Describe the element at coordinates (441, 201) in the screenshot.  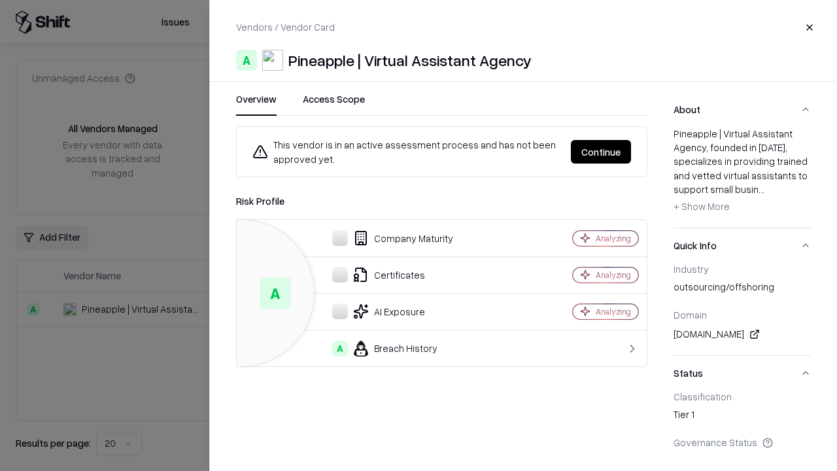
I see `div: Risk Profile` at that location.